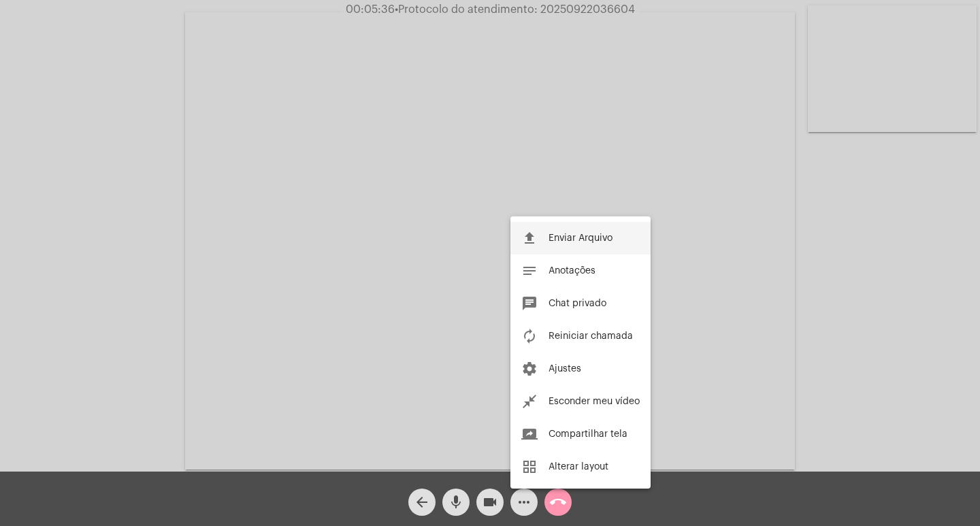 This screenshot has width=980, height=526. I want to click on mat-icon: notes, so click(530, 271).